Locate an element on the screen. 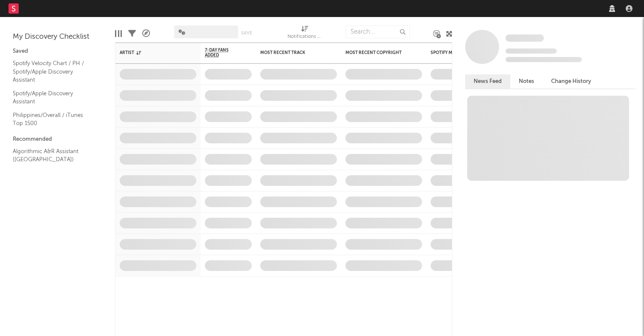 This screenshot has width=644, height=336. span: 7-Day Fans Added is located at coordinates (222, 53).